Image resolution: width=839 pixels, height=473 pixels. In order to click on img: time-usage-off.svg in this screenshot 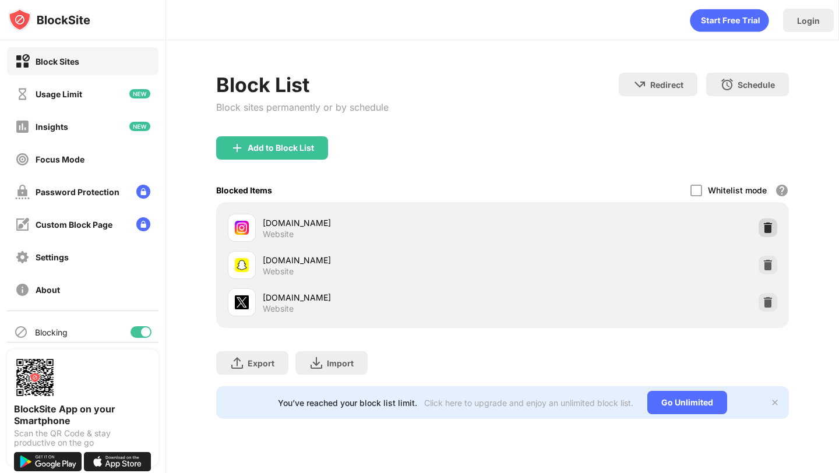, I will do `click(22, 94)`.